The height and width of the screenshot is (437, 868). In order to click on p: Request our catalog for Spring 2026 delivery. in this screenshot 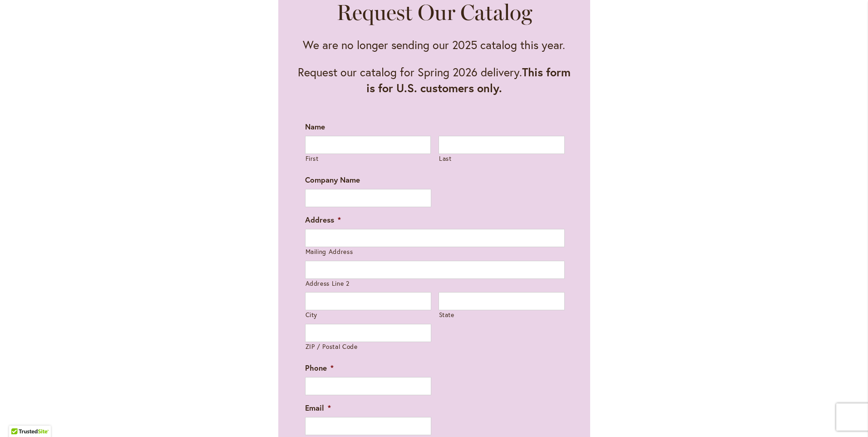, I will do `click(434, 80)`.